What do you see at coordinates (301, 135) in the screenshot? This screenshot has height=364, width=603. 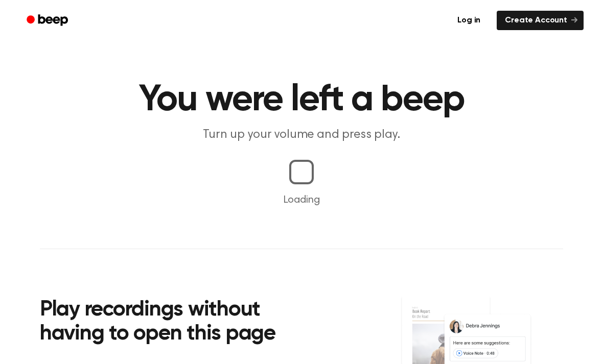 I see `p: Turn up your volume and press play.` at bounding box center [301, 135].